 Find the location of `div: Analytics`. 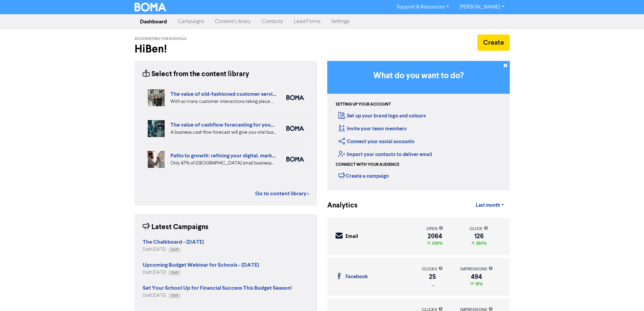

div: Analytics is located at coordinates (338, 205).